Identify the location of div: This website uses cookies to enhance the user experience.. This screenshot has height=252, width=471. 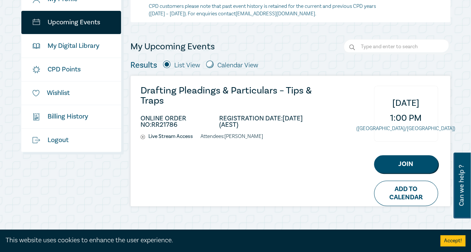
(217, 241).